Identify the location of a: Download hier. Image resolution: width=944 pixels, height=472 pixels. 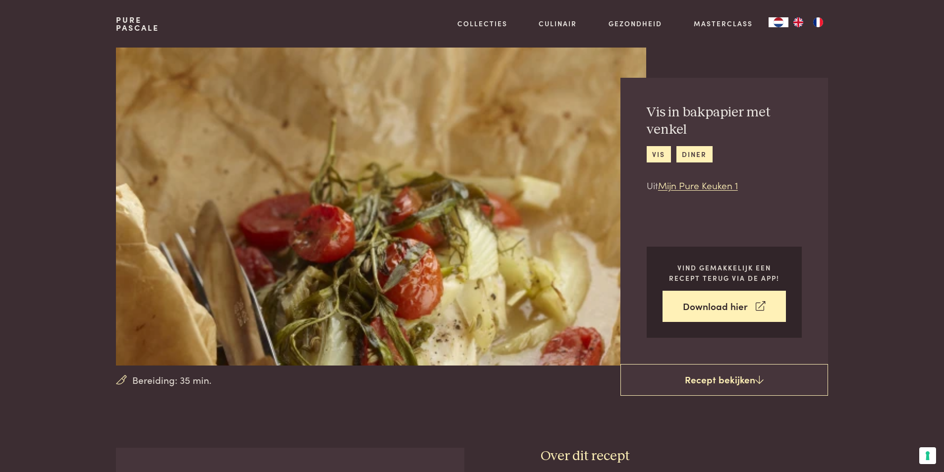
(724, 306).